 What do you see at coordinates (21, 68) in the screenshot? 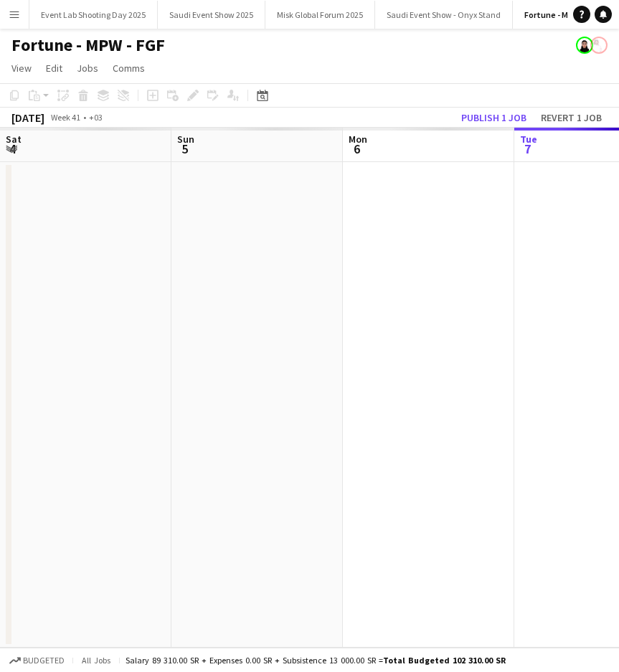
I see `a: View` at bounding box center [21, 68].